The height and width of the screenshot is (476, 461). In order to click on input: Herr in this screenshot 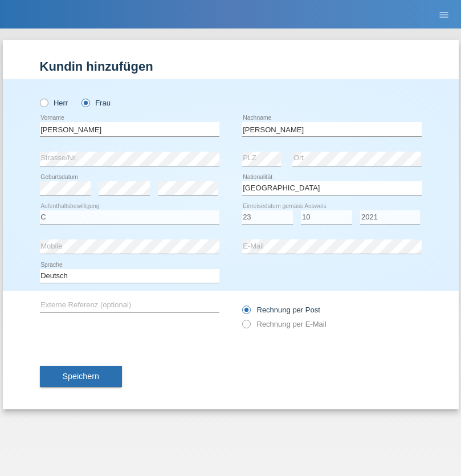, I will do `click(43, 102)`.